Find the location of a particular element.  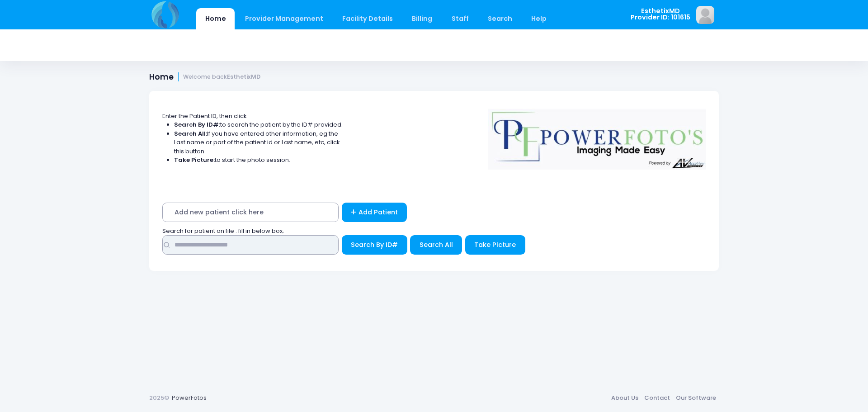

a: Billing is located at coordinates (422, 19).